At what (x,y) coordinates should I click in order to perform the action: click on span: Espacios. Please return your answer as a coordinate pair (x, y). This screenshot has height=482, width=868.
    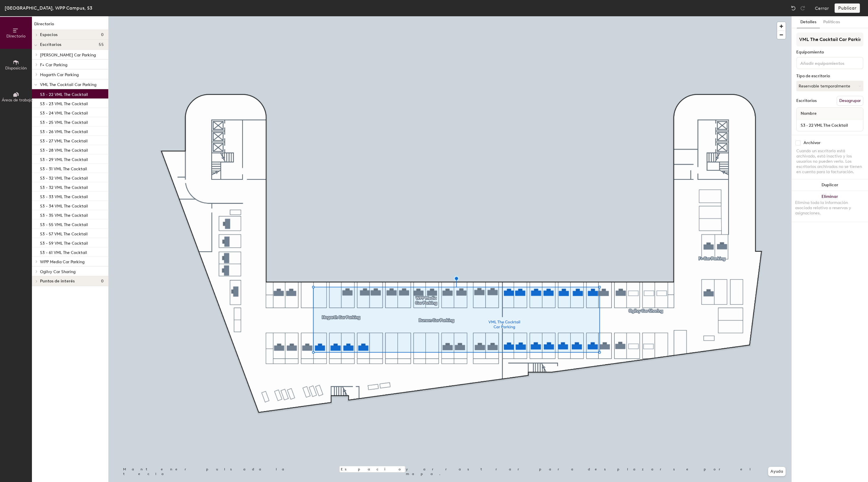
    Looking at the image, I should click on (49, 35).